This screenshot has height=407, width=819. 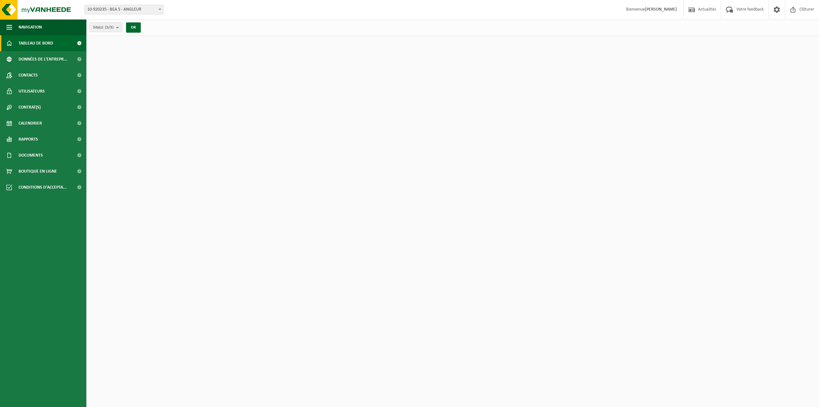 I want to click on span: Contacts, so click(x=28, y=75).